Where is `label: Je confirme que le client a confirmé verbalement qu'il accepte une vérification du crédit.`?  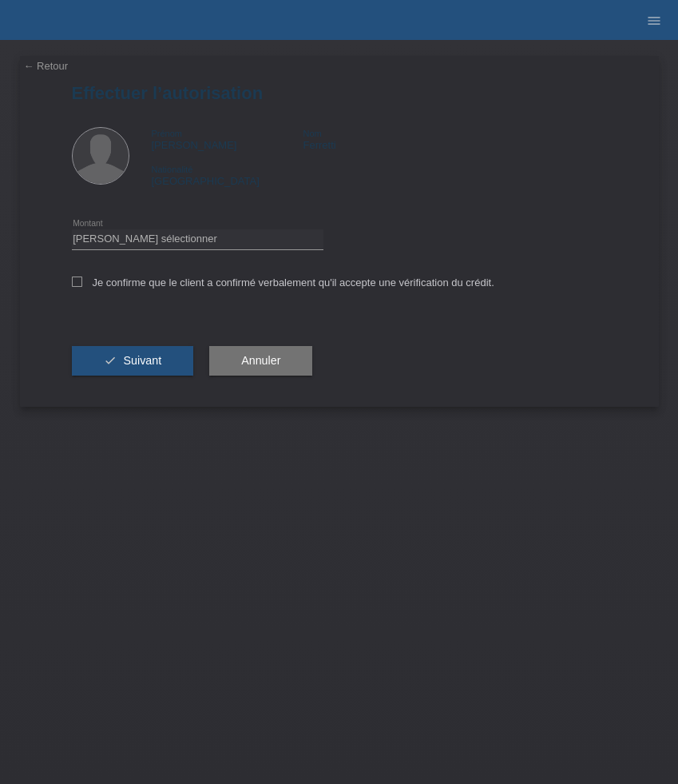
label: Je confirme que le client a confirmé verbalement qu'il accepte une vérification du crédit. is located at coordinates (283, 282).